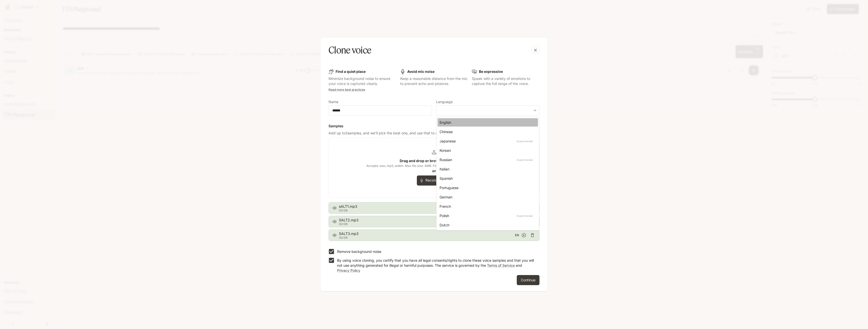 The height and width of the screenshot is (329, 868). Describe the element at coordinates (487, 225) in the screenshot. I see `div: Dutch` at that location.